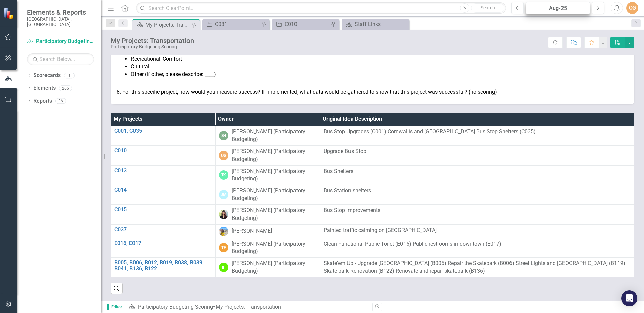 The height and width of the screenshot is (313, 644). Describe the element at coordinates (224, 247) in the screenshot. I see `div: TF` at that location.